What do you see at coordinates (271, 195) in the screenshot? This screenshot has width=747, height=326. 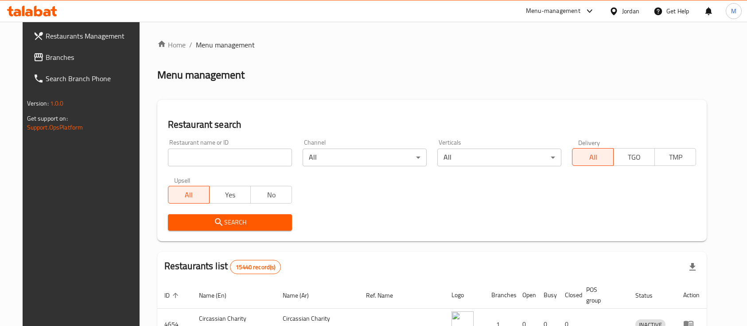 I see `span: No` at bounding box center [271, 195].